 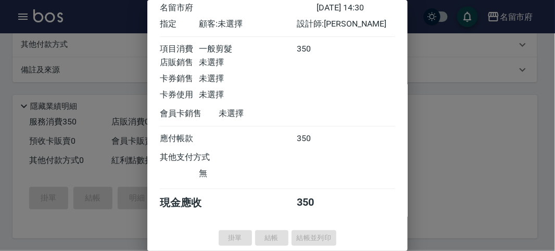 I want to click on div: 應付帳款, so click(x=179, y=138).